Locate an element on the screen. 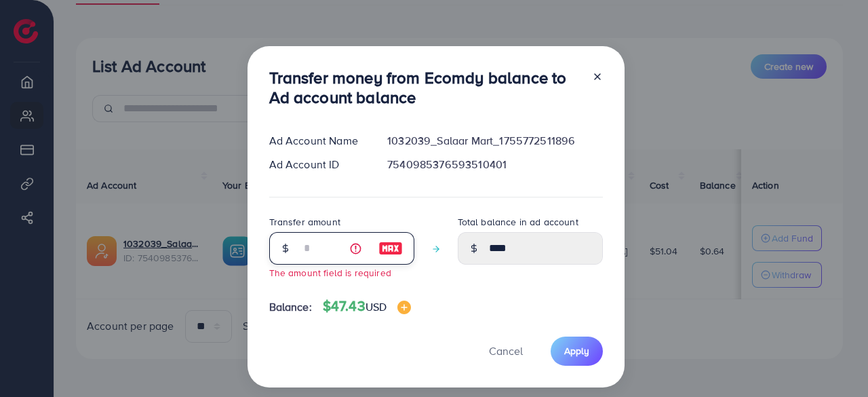 This screenshot has height=397, width=868. h4: $47.43 is located at coordinates (367, 305).